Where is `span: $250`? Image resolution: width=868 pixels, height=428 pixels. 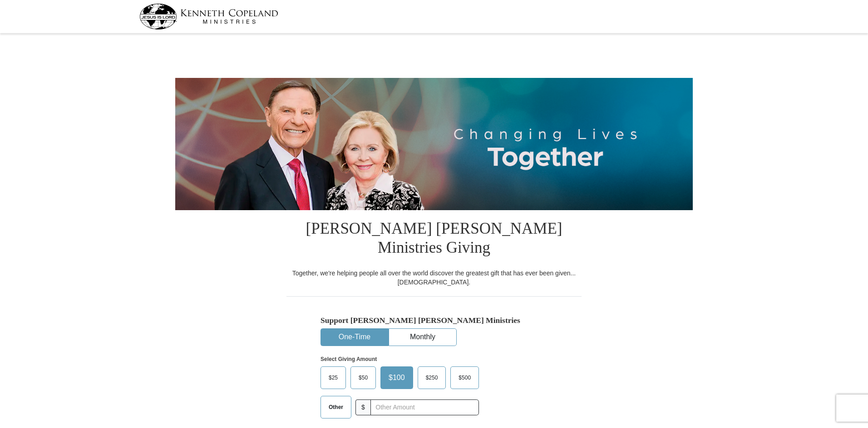
span: $250 is located at coordinates (431, 378).